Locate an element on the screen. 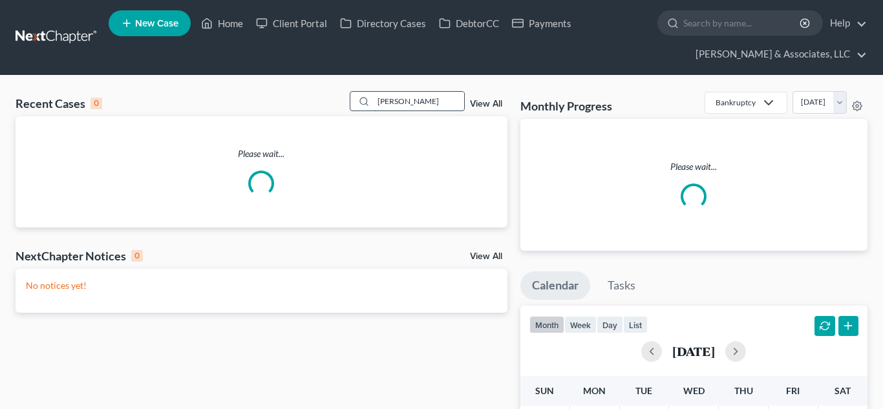 Image resolution: width=883 pixels, height=409 pixels. a: Help is located at coordinates (845, 23).